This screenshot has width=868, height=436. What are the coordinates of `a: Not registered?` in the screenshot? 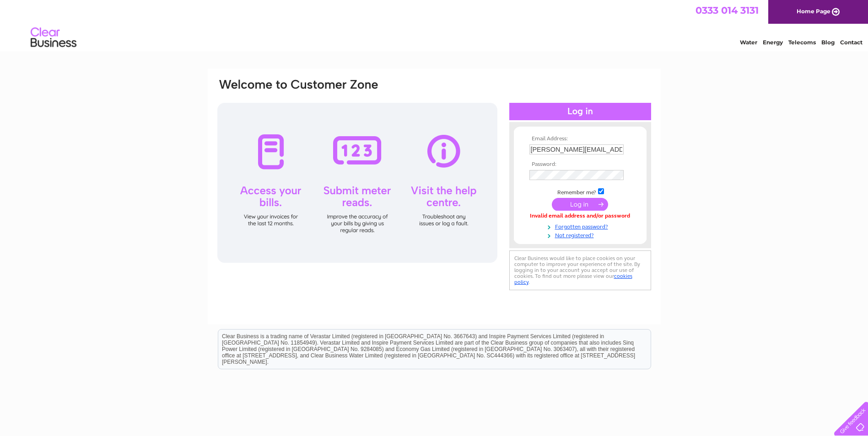 It's located at (581, 235).